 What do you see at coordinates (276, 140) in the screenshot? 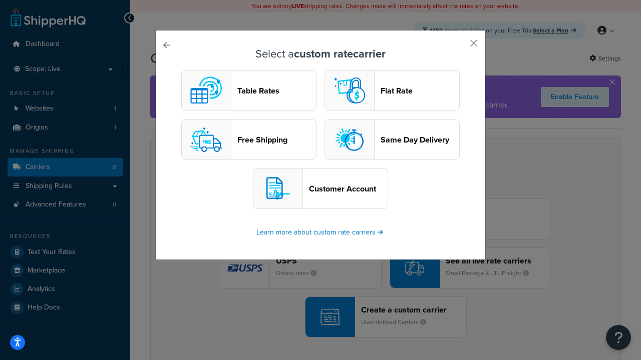
I see `header: Free Shipping` at bounding box center [276, 140].